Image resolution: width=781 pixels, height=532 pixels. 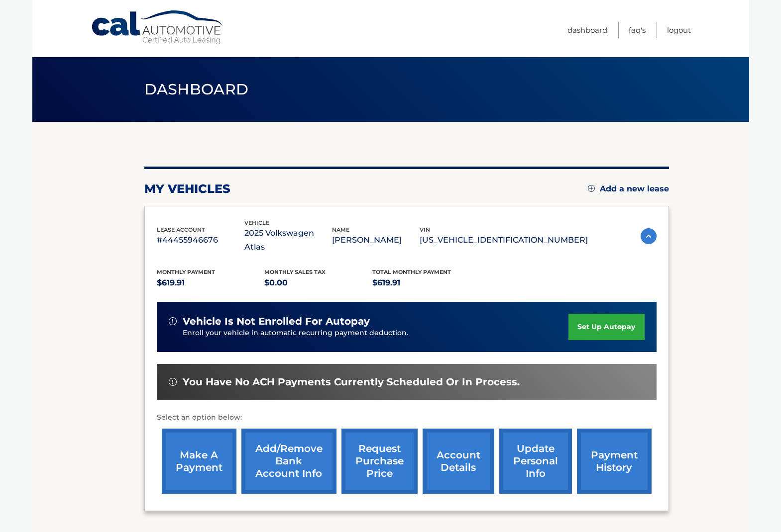 I want to click on span: vehicle, so click(x=257, y=223).